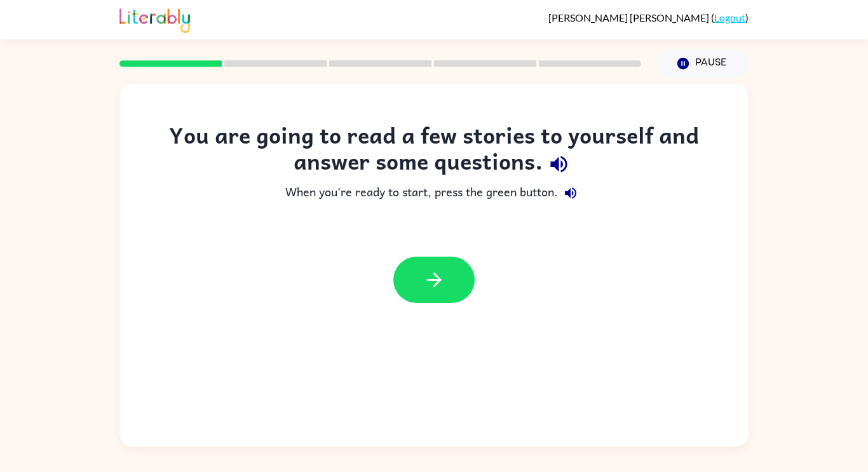 The image size is (868, 472). Describe the element at coordinates (154, 19) in the screenshot. I see `img: Literably` at that location.